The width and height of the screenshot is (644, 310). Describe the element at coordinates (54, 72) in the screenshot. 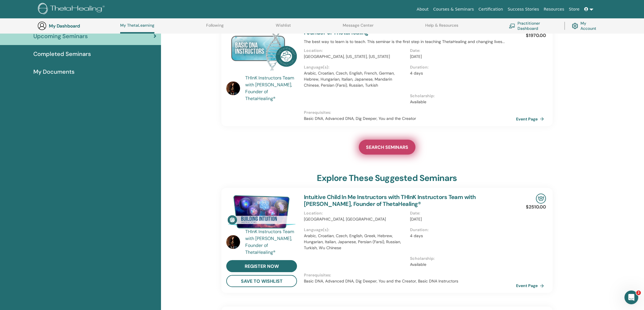

I see `span: My Documents` at that location.